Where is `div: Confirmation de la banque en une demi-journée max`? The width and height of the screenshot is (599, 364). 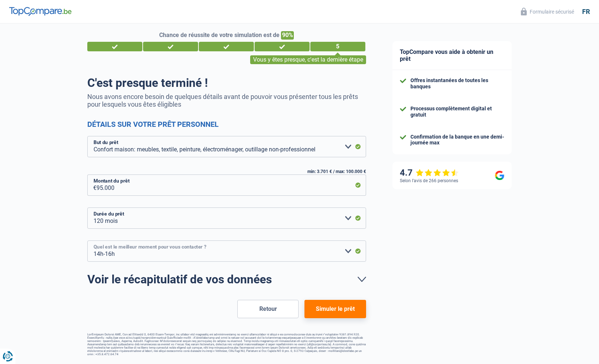
div: Confirmation de la banque en une demi-journée max is located at coordinates (457, 140).